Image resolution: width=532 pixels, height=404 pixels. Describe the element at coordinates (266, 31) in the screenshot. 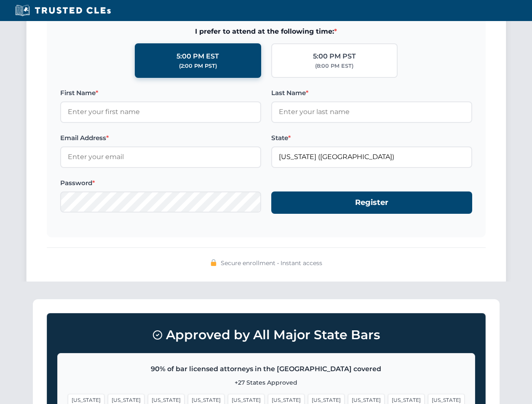

I see `span: I prefer to attend at the following time:` at that location.